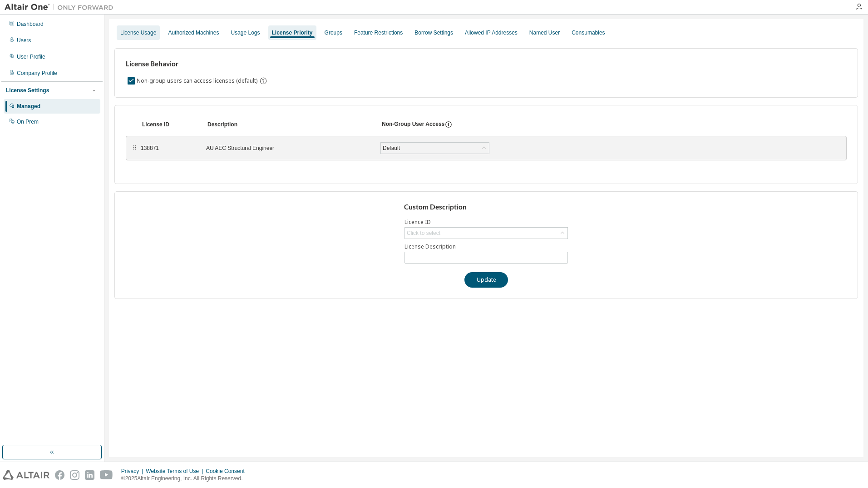  Describe the element at coordinates (413, 125) in the screenshot. I see `div: Non-Group User Access` at that location.